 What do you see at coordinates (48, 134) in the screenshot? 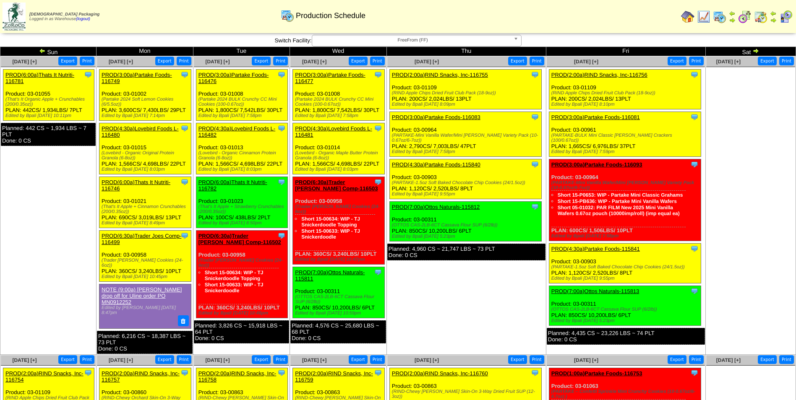
I see `div: Planned: 442 CS ~ 1,934 LBS ~ 7 PLT Done: 0 CS` at bounding box center [48, 134].